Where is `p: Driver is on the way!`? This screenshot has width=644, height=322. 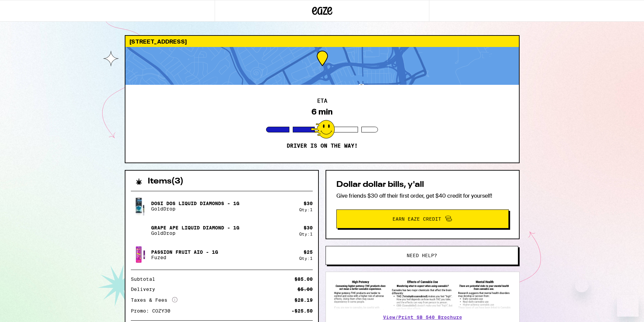
p: Driver is on the way! is located at coordinates (322, 146).